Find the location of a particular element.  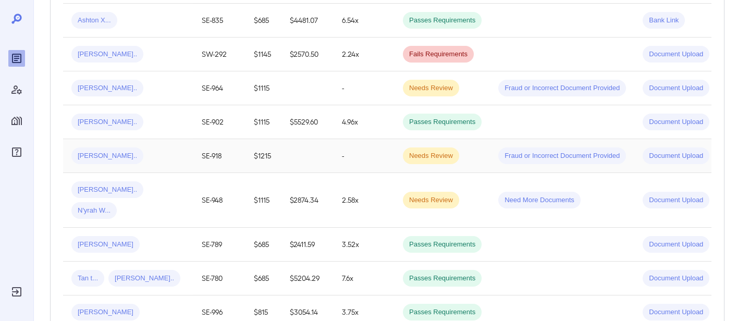

div: Log Out is located at coordinates (17, 292).